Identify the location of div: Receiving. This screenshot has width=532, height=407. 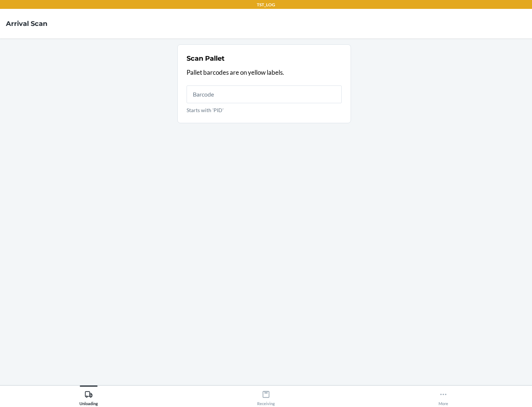
(266, 396).